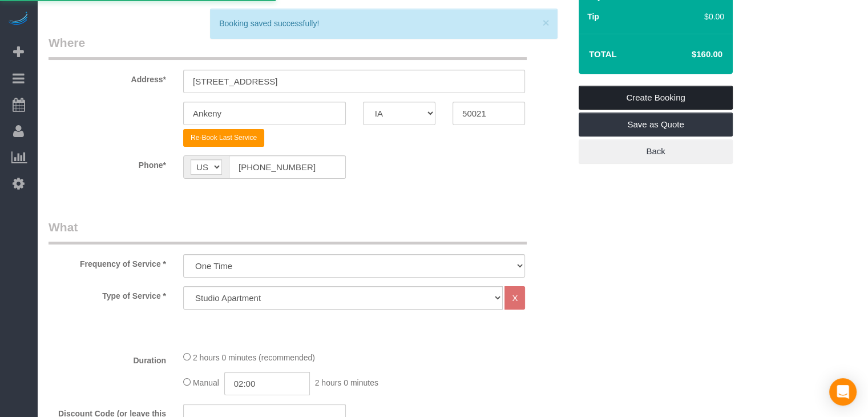  Describe the element at coordinates (254, 358) in the screenshot. I see `span: 2 hours 0 minutes (recommended)` at that location.